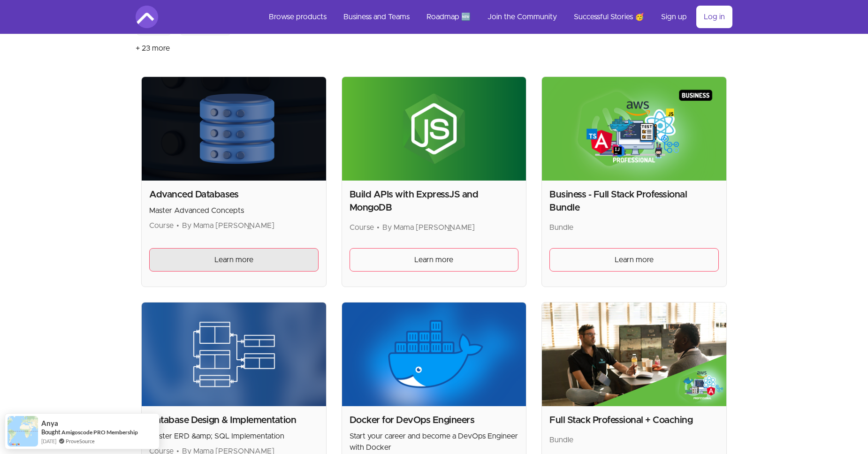 The width and height of the screenshot is (868, 454). What do you see at coordinates (51, 432) in the screenshot?
I see `span: Bought` at bounding box center [51, 432].